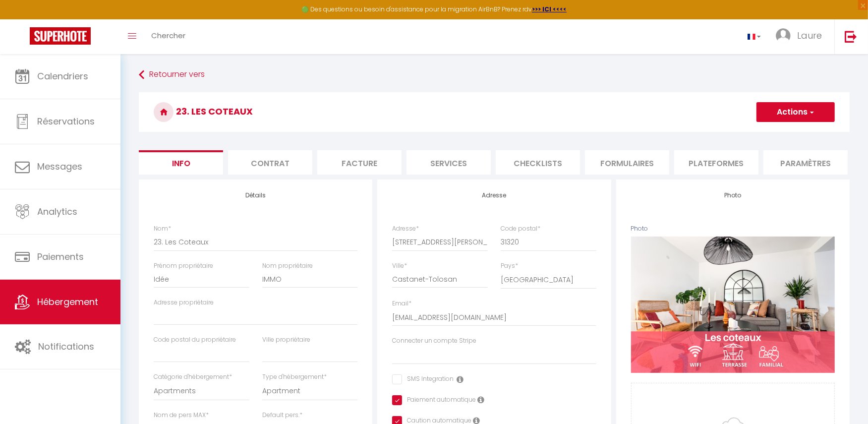 The image size is (868, 424). I want to click on label: Prénom propriétaire, so click(184, 266).